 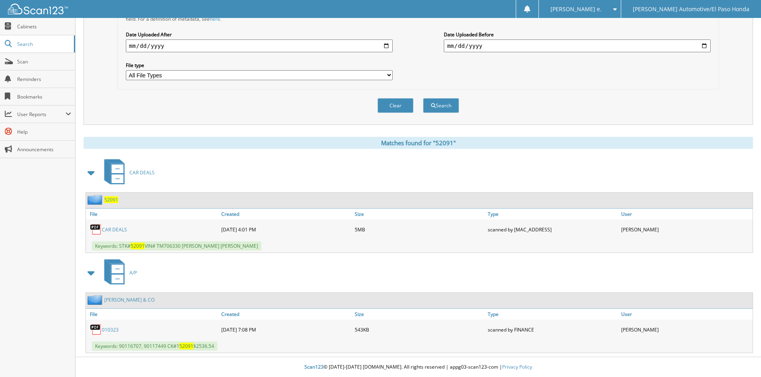 What do you see at coordinates (517, 367) in the screenshot?
I see `a: Privacy Policy` at bounding box center [517, 367].